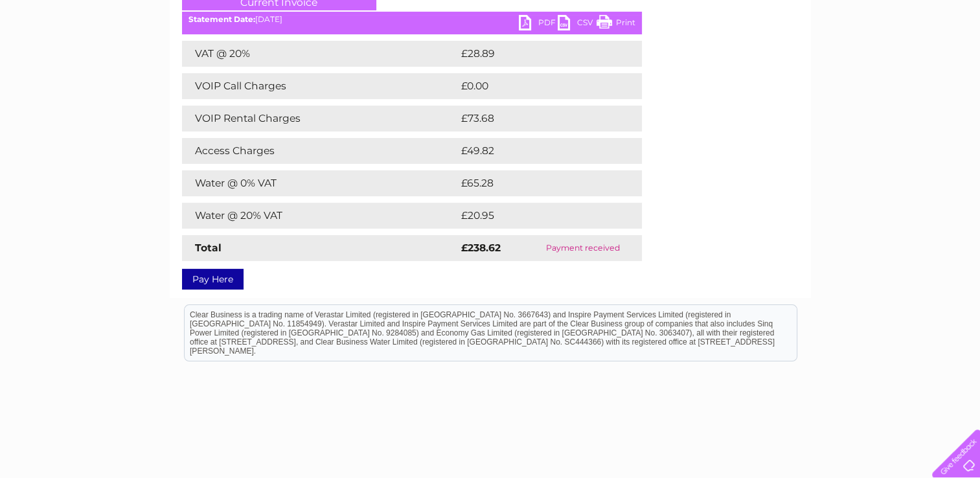  What do you see at coordinates (537, 151) in the screenshot?
I see `td: £49.82` at bounding box center [537, 151].